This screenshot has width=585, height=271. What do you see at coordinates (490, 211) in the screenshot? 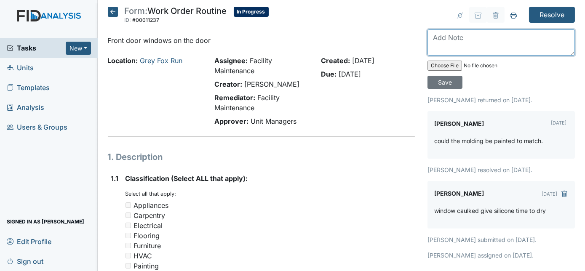
I see `p: window caulked give silicone time to dry` at bounding box center [490, 211].